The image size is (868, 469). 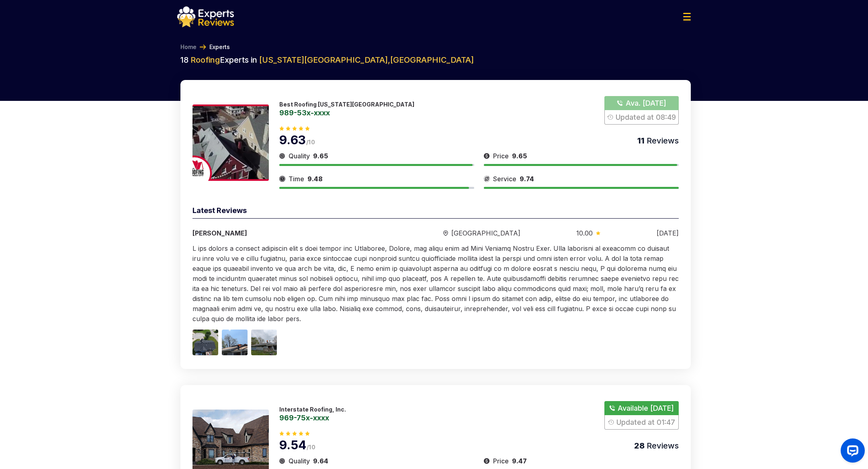 I want to click on span: 9.63, so click(x=293, y=140).